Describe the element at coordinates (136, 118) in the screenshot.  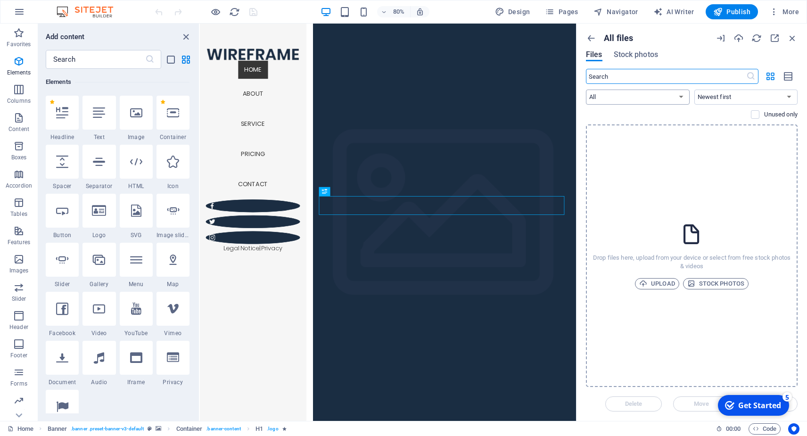
I see `div: Image` at that location.